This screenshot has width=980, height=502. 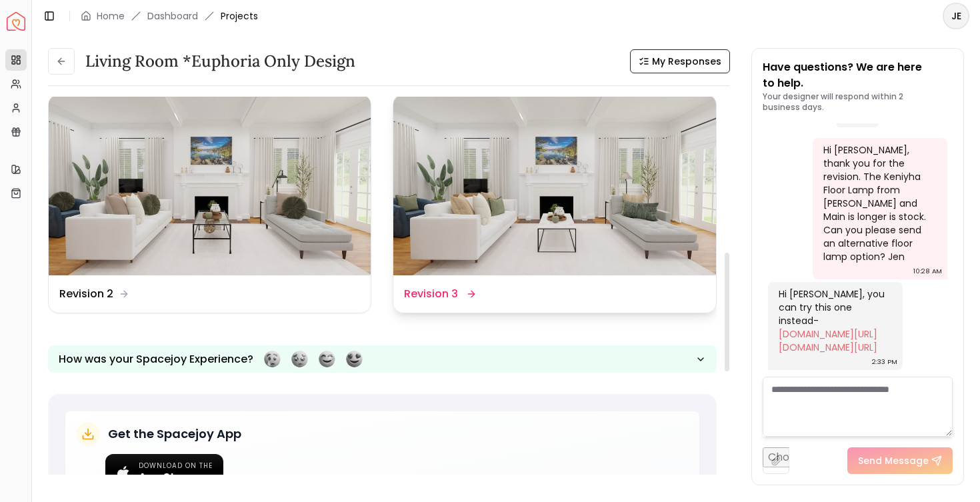 I want to click on a: Home, so click(x=111, y=16).